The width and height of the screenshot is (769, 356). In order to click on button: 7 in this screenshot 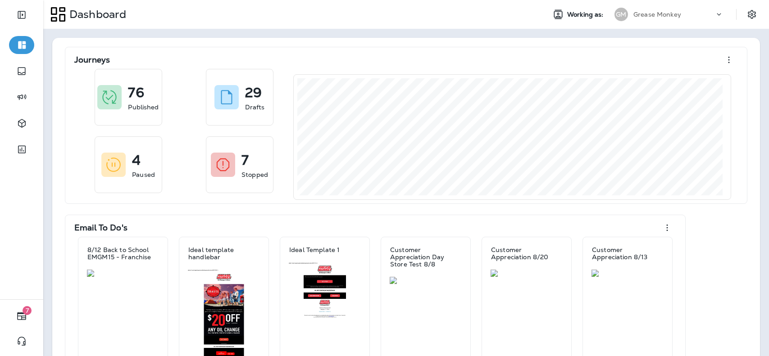, I will do `click(22, 316)`.